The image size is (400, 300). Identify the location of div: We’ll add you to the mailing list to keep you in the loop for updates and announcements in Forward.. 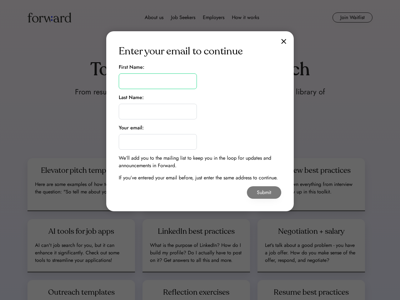
(200, 162).